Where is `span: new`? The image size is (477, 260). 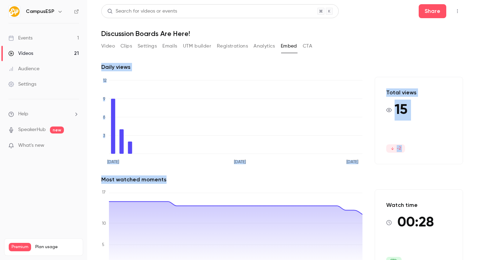 span: new is located at coordinates (57, 130).